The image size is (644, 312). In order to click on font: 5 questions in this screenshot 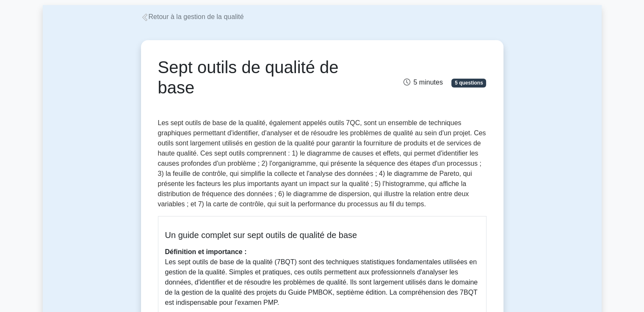, I will do `click(469, 83)`.